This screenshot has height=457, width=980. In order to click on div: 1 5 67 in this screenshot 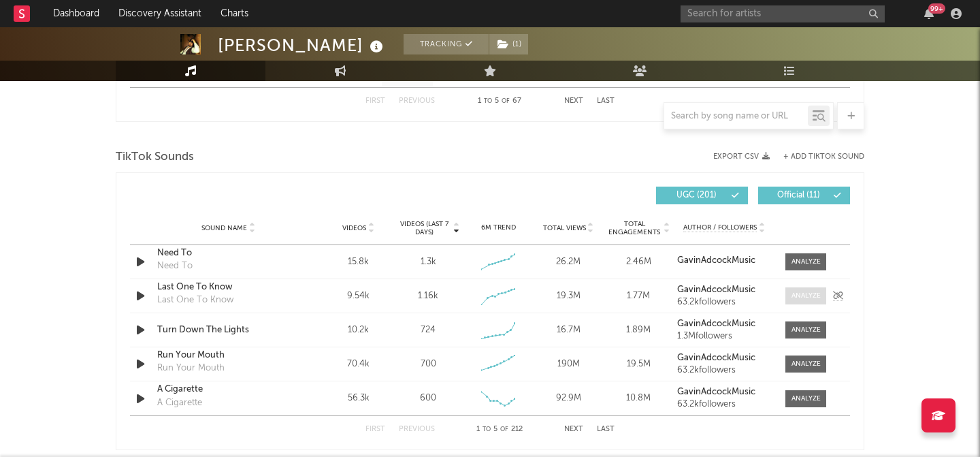, I will do `click(500, 101)`.